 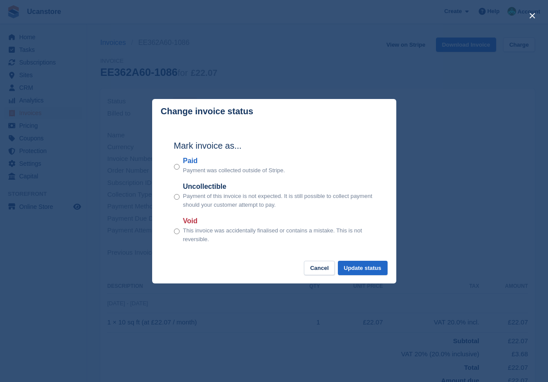 I want to click on button: Update status, so click(x=363, y=268).